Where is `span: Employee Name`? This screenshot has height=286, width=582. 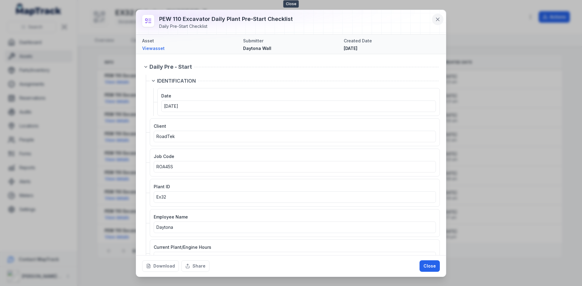
span: Employee Name is located at coordinates (171, 217).